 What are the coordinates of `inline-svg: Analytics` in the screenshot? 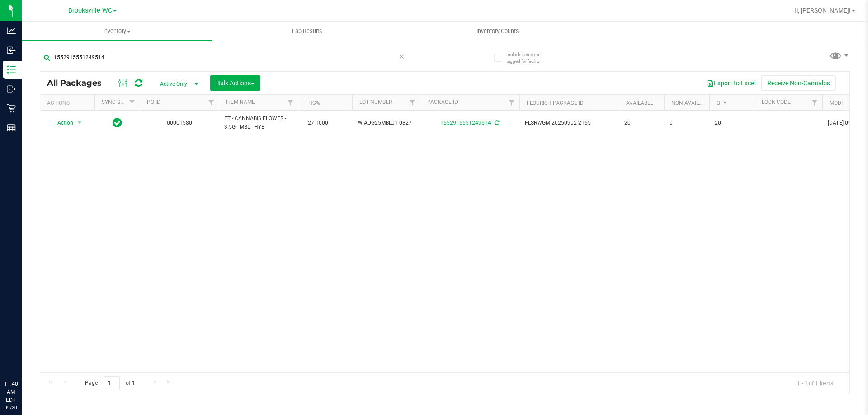 It's located at (11, 31).